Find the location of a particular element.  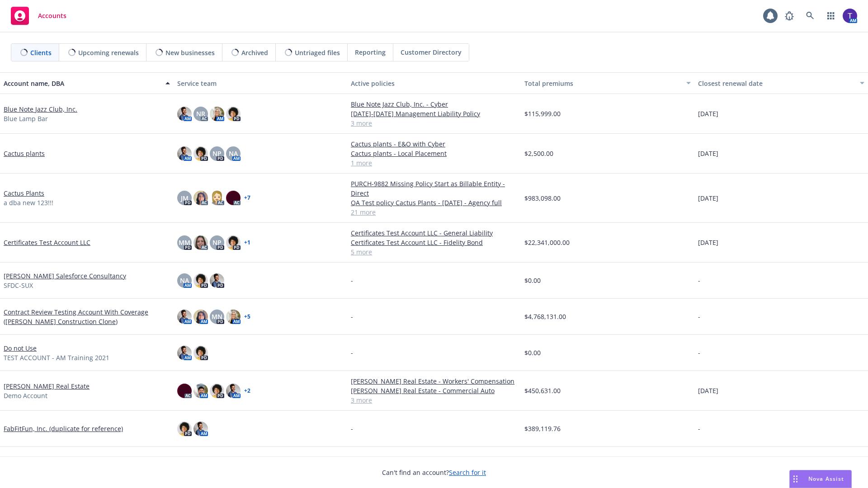

span: $115,999.00 is located at coordinates (542, 113).